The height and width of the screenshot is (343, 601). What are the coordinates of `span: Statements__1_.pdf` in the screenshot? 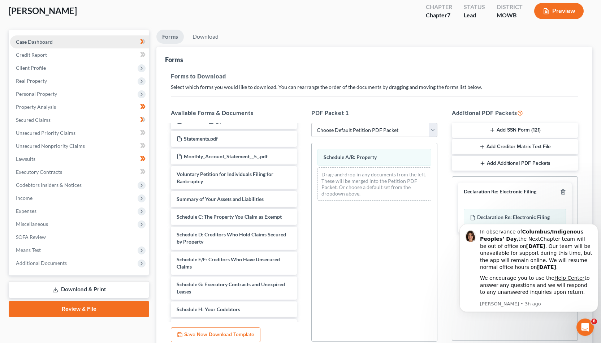 It's located at (205, 121).